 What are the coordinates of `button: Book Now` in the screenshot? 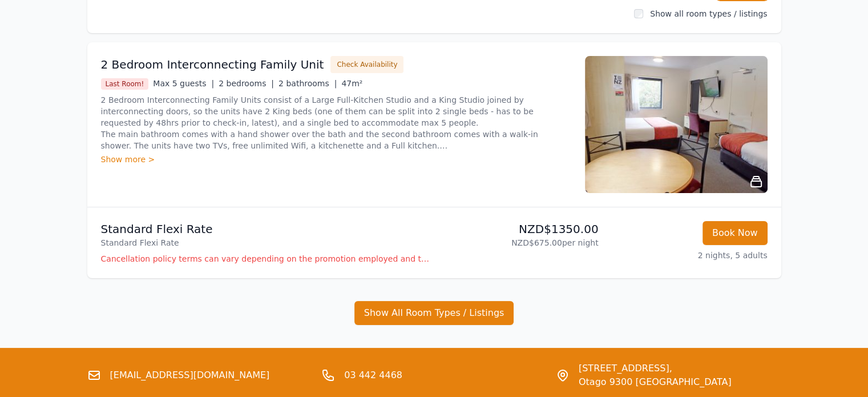 It's located at (735, 233).